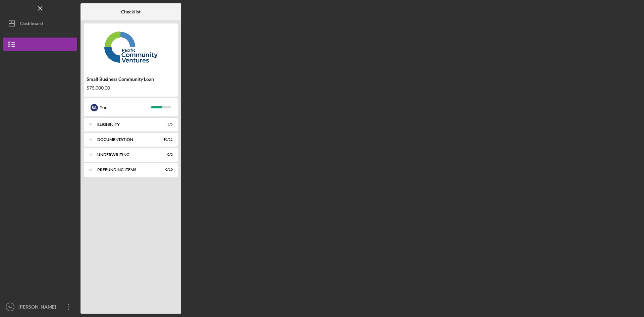 Image resolution: width=644 pixels, height=317 pixels. What do you see at coordinates (167, 140) in the screenshot?
I see `div: 10 / 11` at bounding box center [167, 140].